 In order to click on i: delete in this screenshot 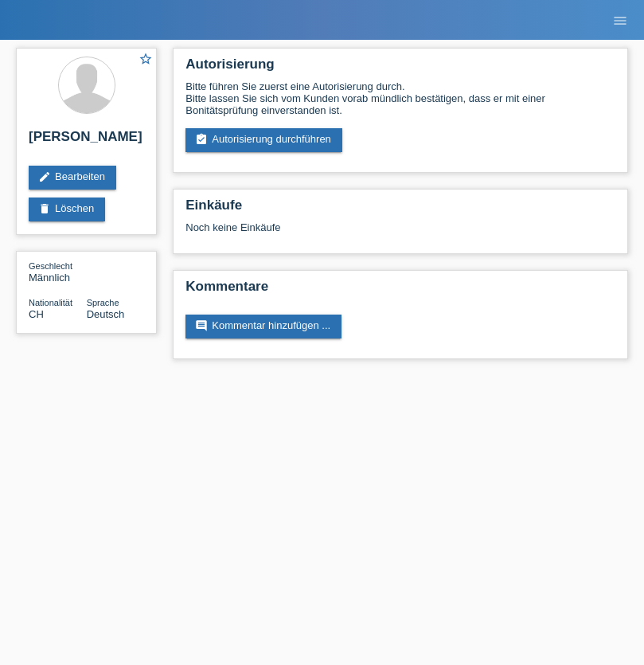, I will do `click(45, 208)`.